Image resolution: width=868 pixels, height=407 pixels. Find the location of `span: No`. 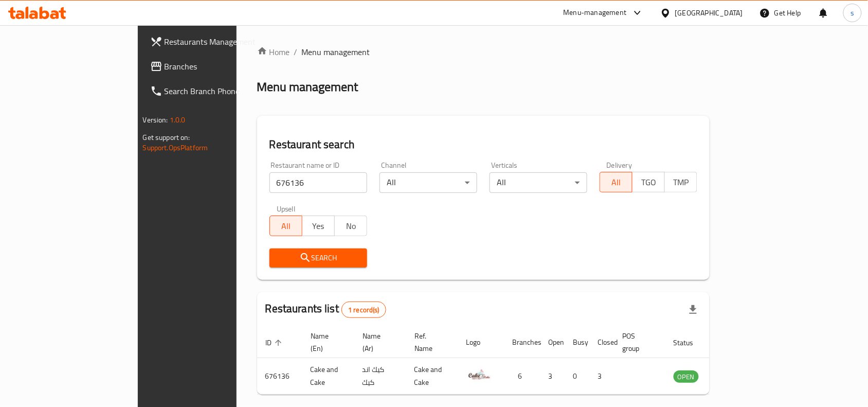

span: No is located at coordinates (351, 226).